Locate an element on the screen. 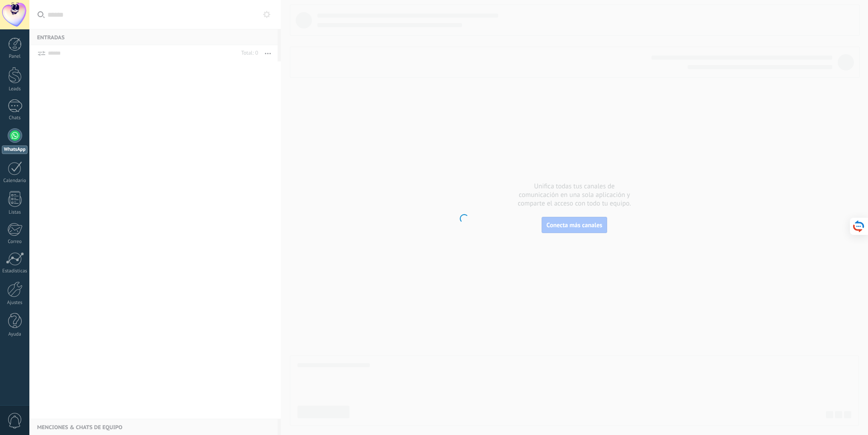 Image resolution: width=868 pixels, height=435 pixels. div: Listas is located at coordinates (15, 213).